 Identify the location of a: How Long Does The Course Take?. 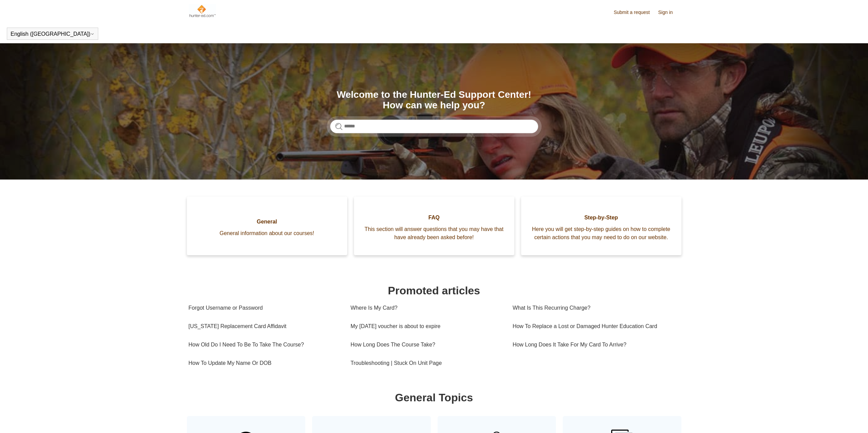
(426, 345).